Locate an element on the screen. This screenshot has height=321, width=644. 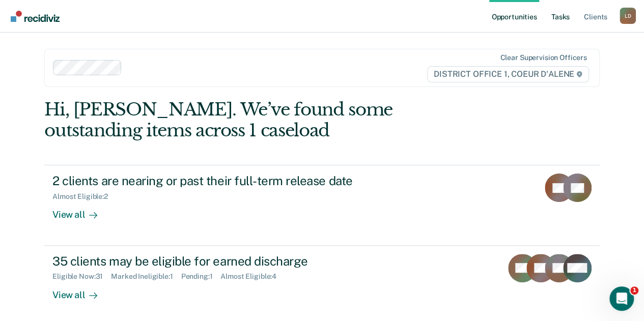
div: 35 clients may be eligible for earned discharge is located at coordinates (231, 261).